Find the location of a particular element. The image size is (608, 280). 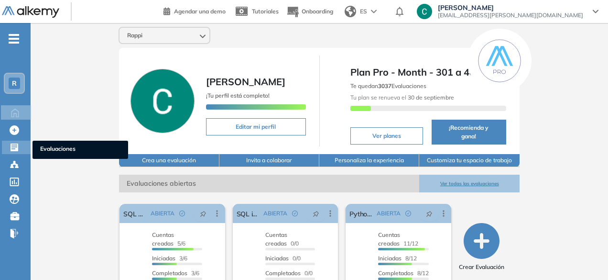

a: Agendar una demo is located at coordinates (195, 11).